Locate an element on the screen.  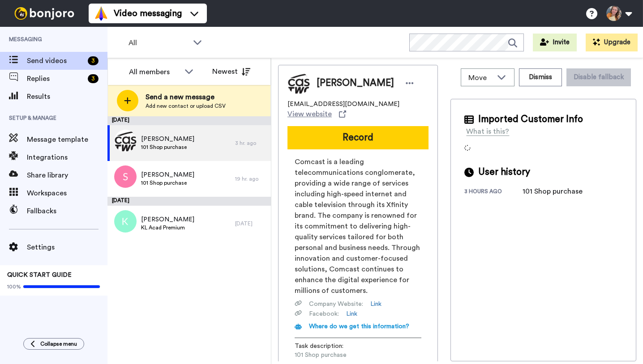
button: Invite is located at coordinates (555, 42).